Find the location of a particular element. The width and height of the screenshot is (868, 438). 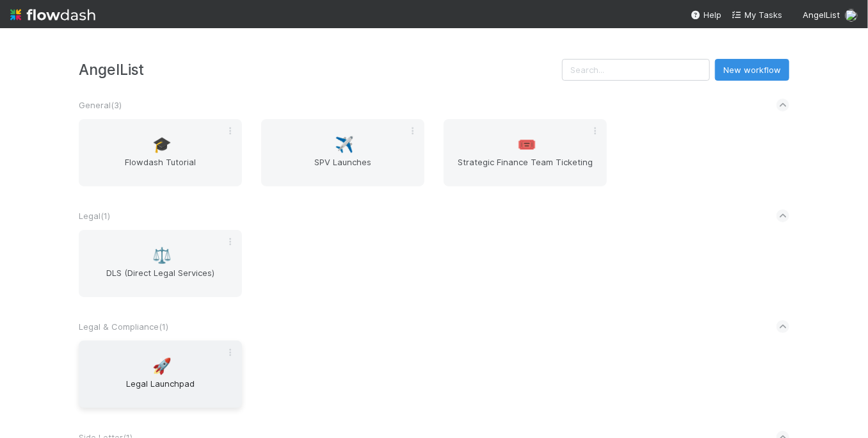

span: DLS (Direct Legal Services) is located at coordinates (160, 279).